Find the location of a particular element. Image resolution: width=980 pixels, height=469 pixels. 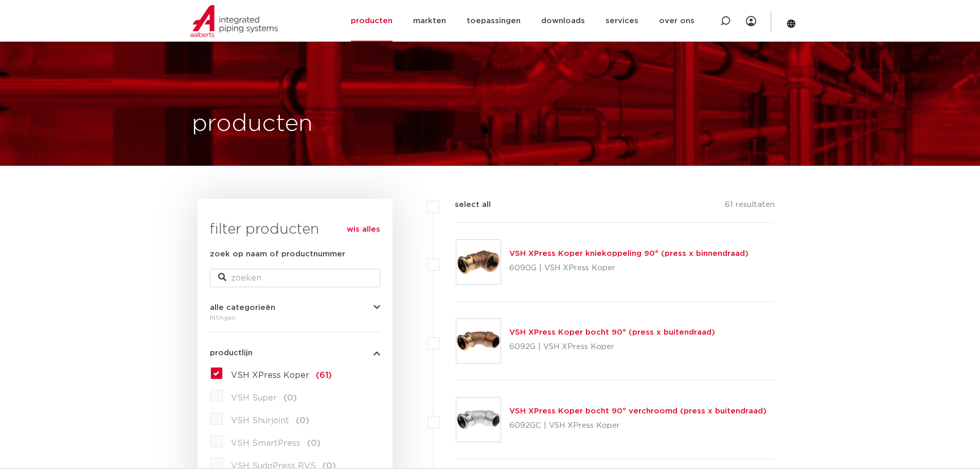

span: (61) is located at coordinates (323, 375).